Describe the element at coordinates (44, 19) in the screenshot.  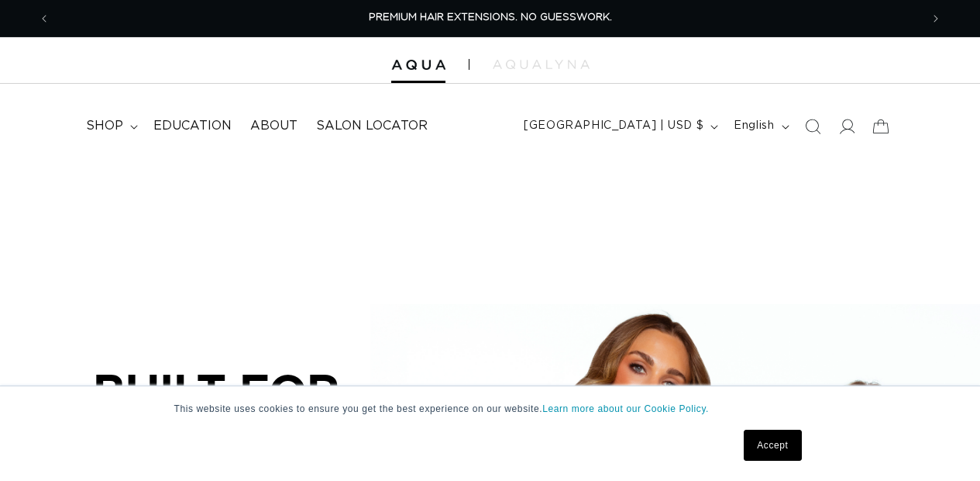
I see `button: Previous announcement` at that location.